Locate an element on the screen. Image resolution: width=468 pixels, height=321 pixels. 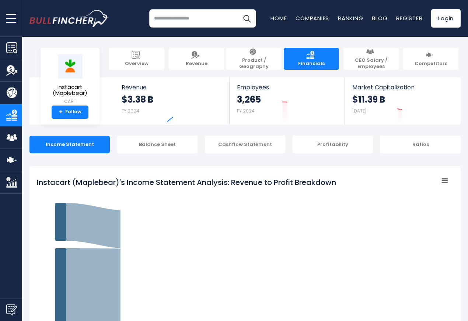
strong: $11.39 B is located at coordinates (368, 99).